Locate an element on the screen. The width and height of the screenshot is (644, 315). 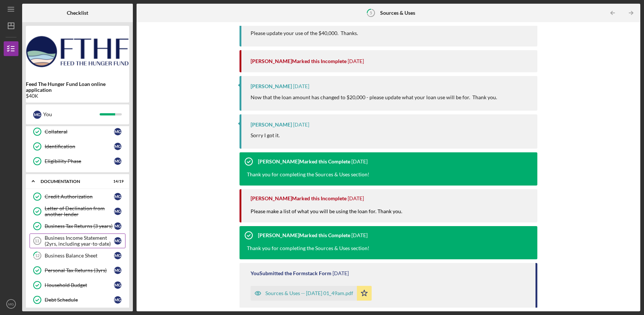
tspan: 11 is located at coordinates (37, 241).